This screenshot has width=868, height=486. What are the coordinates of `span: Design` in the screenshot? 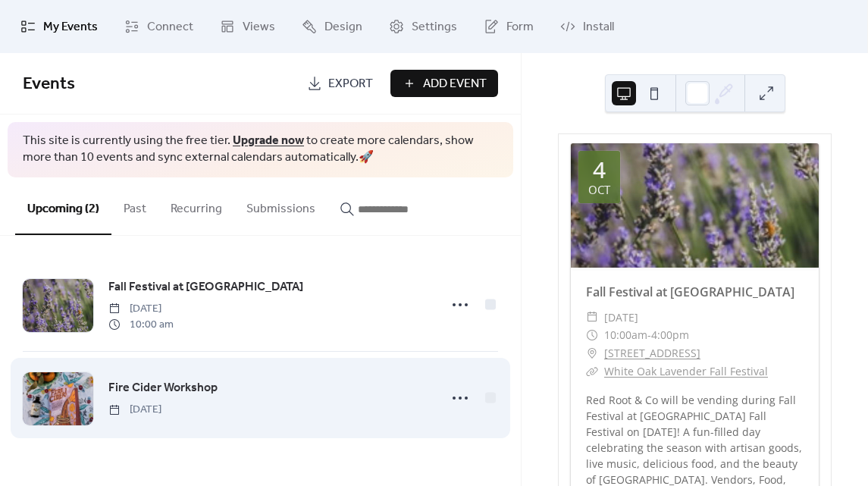 It's located at (343, 28).